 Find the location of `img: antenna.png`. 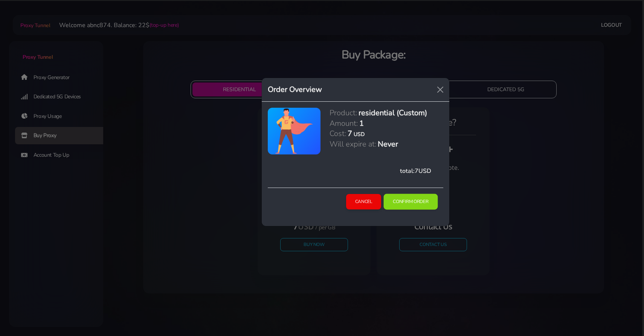

img: antenna.png is located at coordinates (294, 131).